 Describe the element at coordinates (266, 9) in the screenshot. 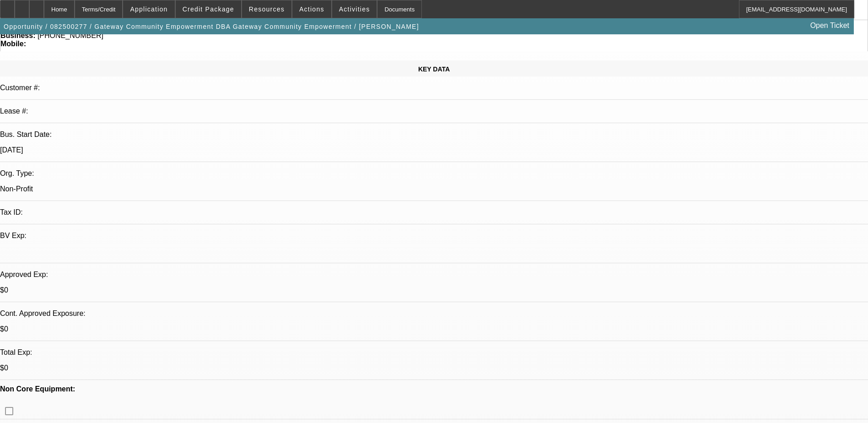

I see `button: Resources` at that location.